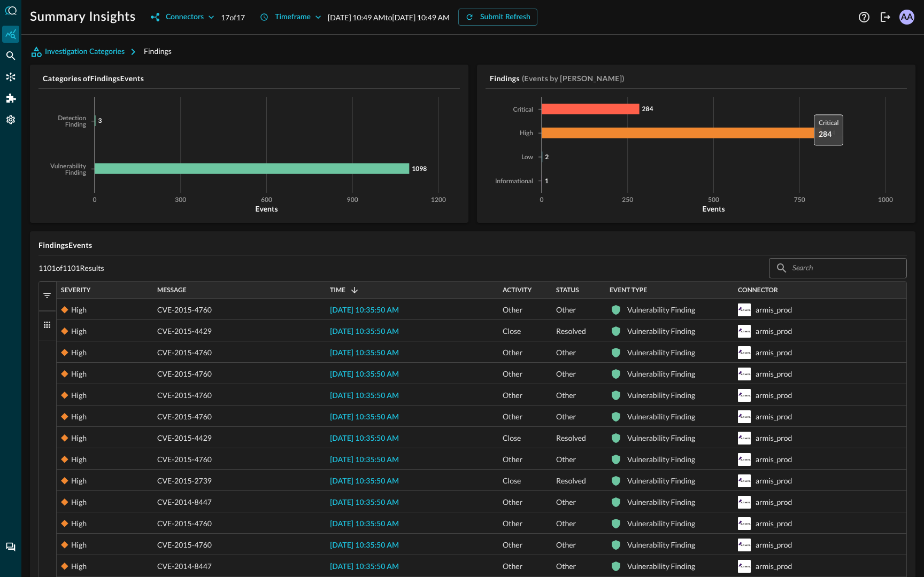 The width and height of the screenshot is (924, 577). I want to click on input: Search, so click(837, 268).